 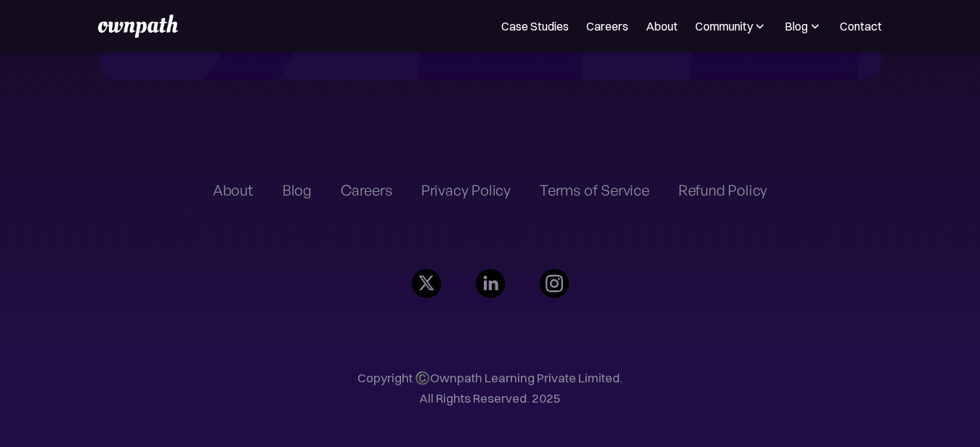 I want to click on a: Refund Policy, so click(x=723, y=190).